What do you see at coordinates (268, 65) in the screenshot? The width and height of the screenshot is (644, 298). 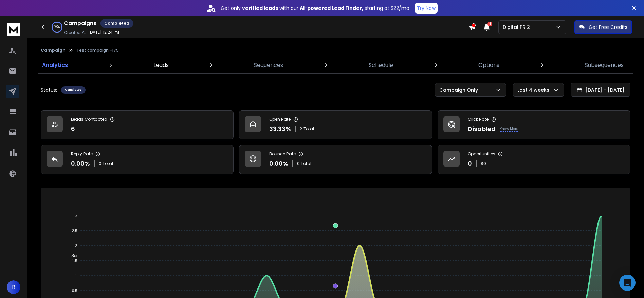 I see `p: Sequences` at bounding box center [268, 65].